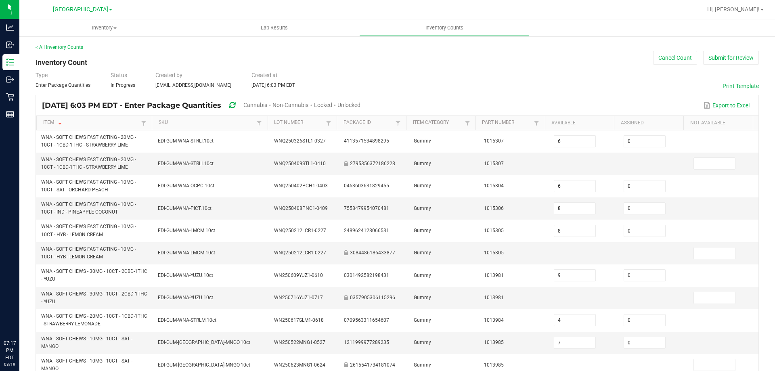 This screenshot has height=371, width=775. Describe the element at coordinates (10, 364) in the screenshot. I see `p: 08/19` at that location.